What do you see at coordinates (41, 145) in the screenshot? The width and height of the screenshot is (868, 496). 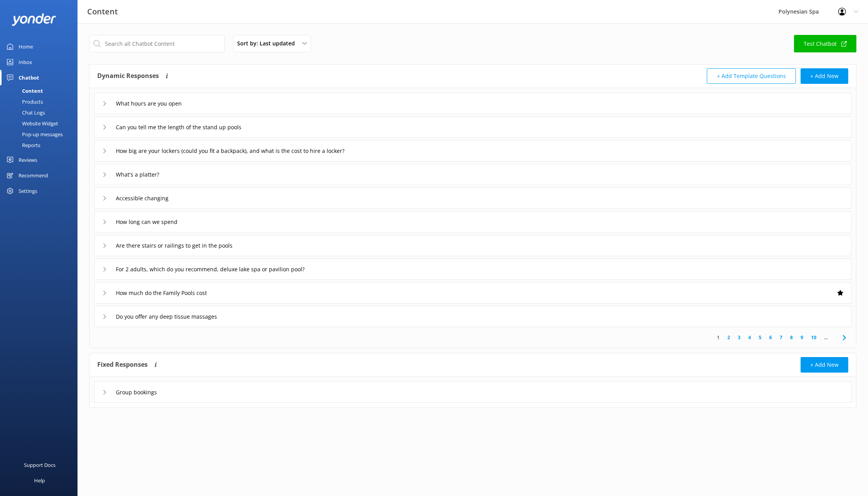 I see `a: Reports` at bounding box center [41, 145].